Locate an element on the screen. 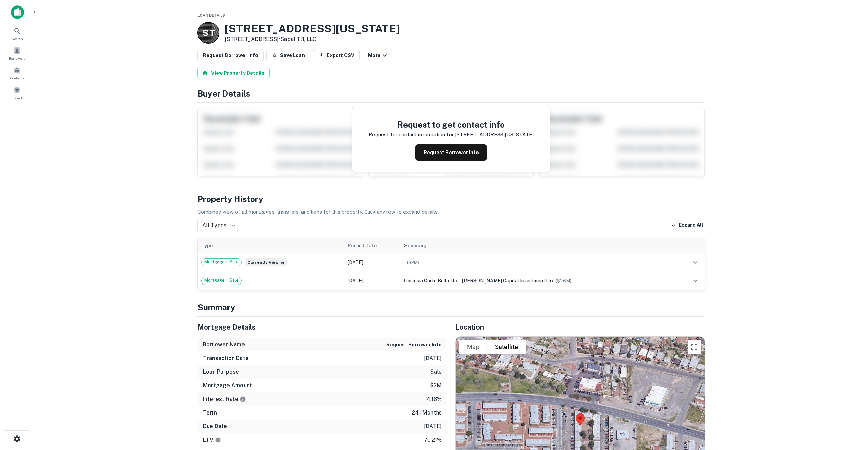  button: Show satellite imagery is located at coordinates (506, 347).